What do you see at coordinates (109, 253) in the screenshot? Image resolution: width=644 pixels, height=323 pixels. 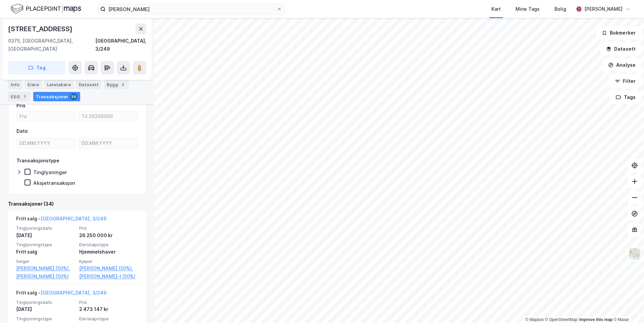 I see `div: Hjemmelshaver` at bounding box center [109, 253].